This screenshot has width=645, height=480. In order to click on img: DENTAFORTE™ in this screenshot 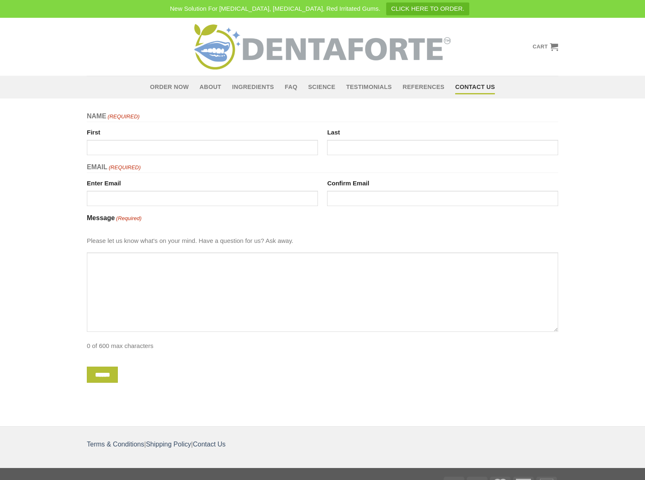, I will do `click(322, 47)`.